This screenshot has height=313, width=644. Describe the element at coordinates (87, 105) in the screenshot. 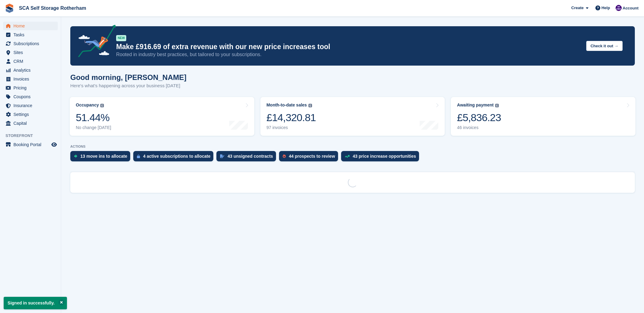

I see `div: Occupancy` at that location.